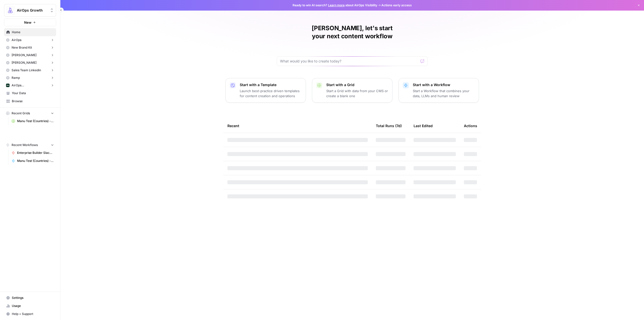 The image size is (644, 320). What do you see at coordinates (471, 126) in the screenshot?
I see `div: Actions` at bounding box center [471, 126].